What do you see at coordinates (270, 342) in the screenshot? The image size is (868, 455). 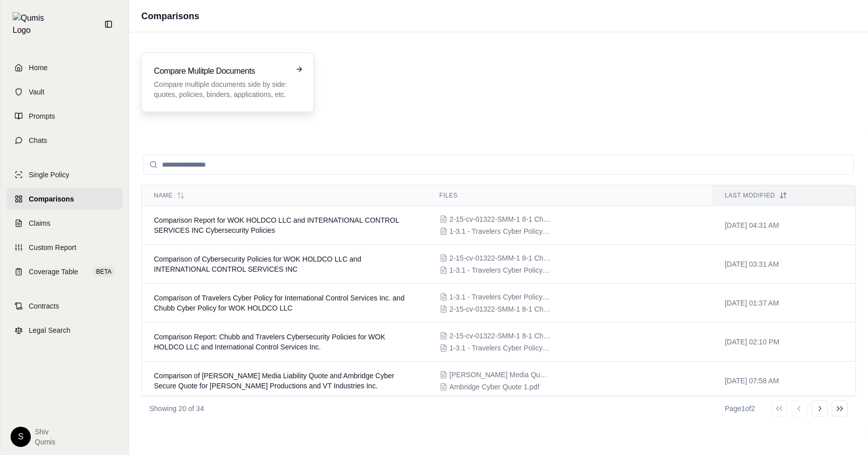 I see `span: Comparison Report: Chubb and Travelers Cybersecurity Policies for WOK HOLDCO LLC and Internationa...` at bounding box center [270, 342].